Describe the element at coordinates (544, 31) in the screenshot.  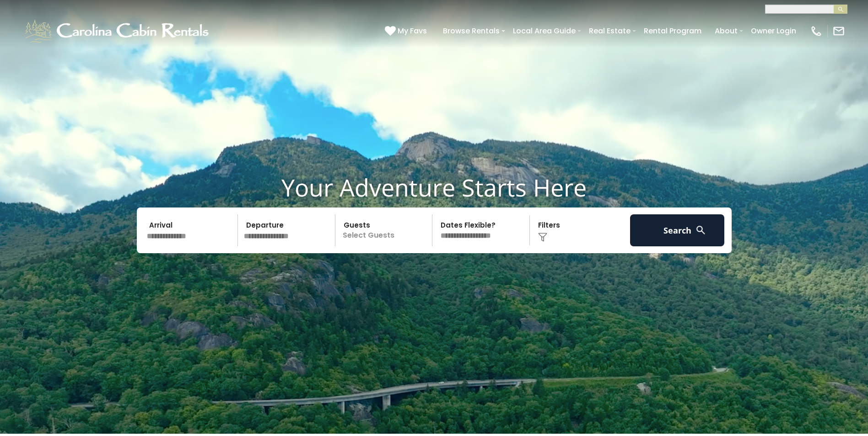
I see `a: Local Area Guide` at that location.